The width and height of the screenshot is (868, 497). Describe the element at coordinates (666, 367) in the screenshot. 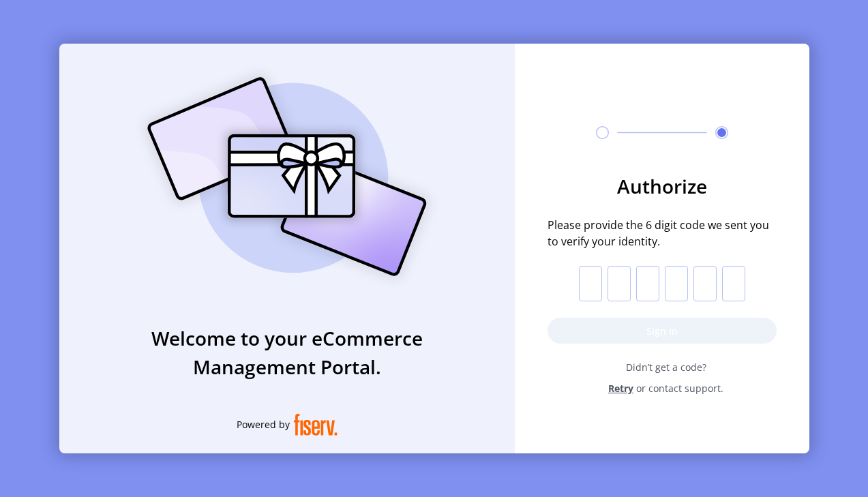

I see `span: Didn’t get a code?` at that location.